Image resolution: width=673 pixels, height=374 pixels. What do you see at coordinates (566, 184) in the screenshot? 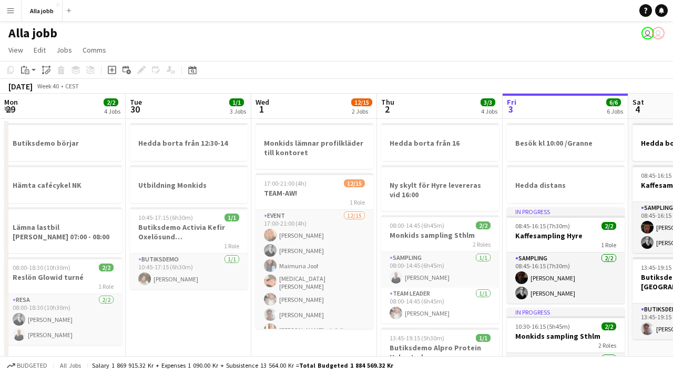
I see `div: Hedda distans` at bounding box center [566, 184].